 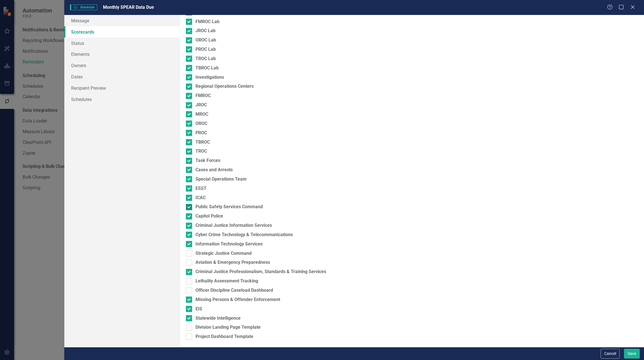 I want to click on div: Aviation & Emergency Preparedness, so click(x=233, y=263).